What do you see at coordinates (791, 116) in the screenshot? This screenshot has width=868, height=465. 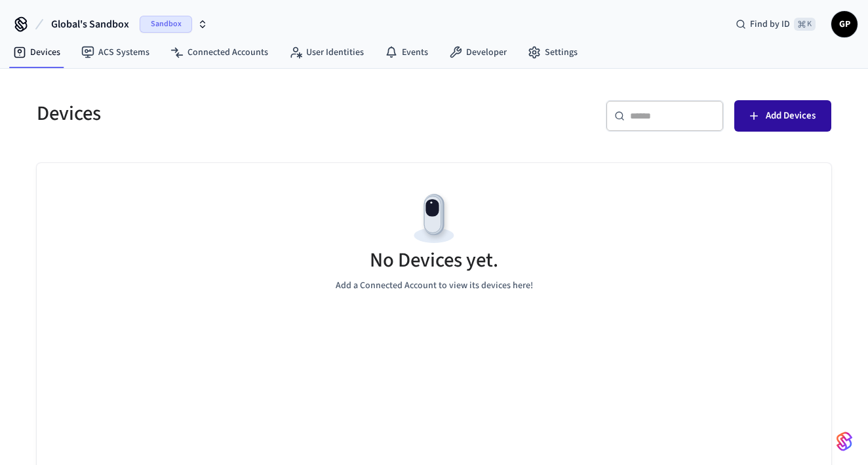 I see `span: Add Devices` at bounding box center [791, 116].